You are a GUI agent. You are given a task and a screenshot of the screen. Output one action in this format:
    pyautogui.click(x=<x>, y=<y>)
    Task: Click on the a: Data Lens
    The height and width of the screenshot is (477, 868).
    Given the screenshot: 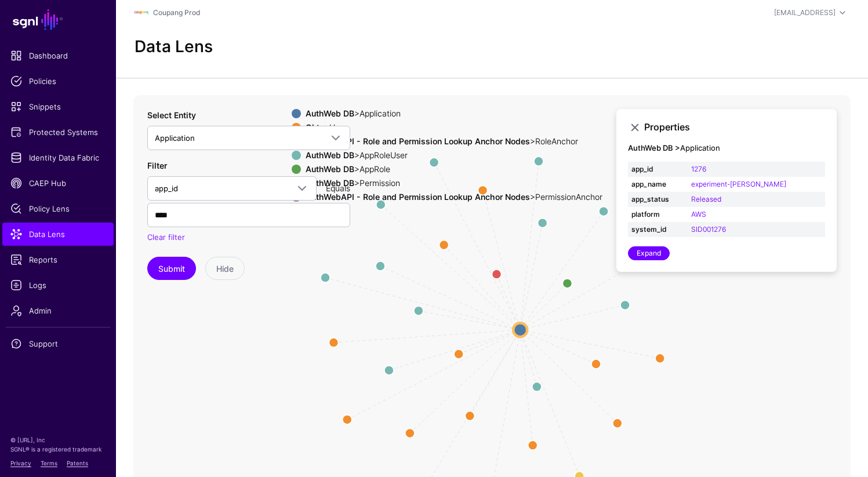 What is the action you would take?
    pyautogui.click(x=58, y=234)
    